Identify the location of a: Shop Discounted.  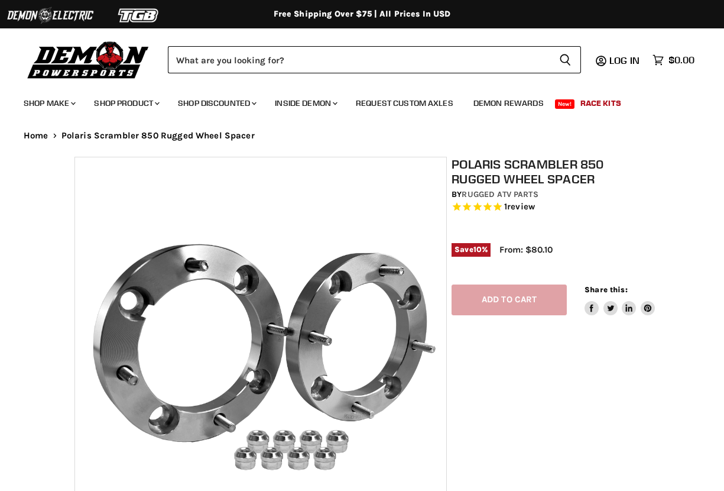
(216, 103).